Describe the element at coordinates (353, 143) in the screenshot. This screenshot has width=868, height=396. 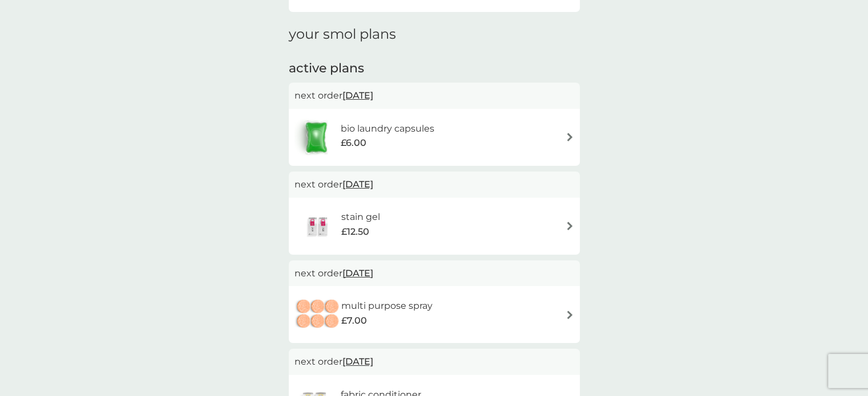
I see `span: £6.00` at that location.